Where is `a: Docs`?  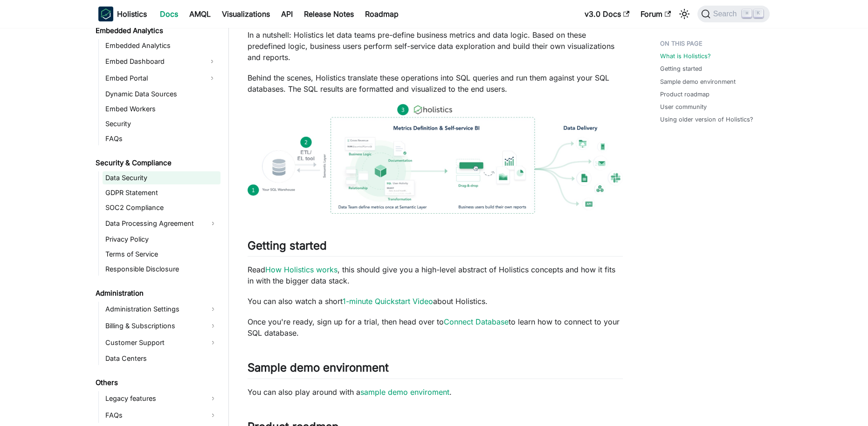 a: Docs is located at coordinates (169, 14).